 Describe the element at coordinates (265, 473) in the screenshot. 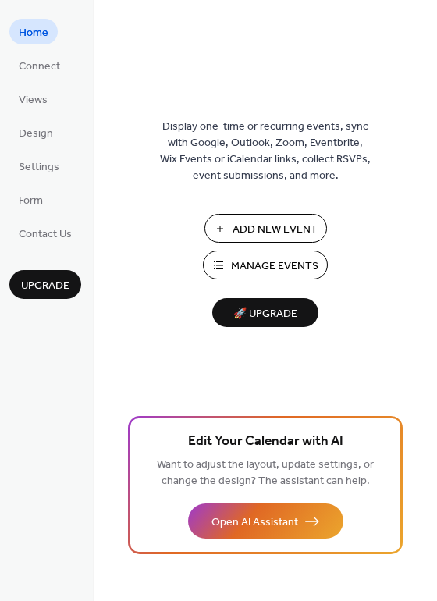

I see `span: Want to adjust the layout, update settings, or change the design? The assistant can help.` at that location.